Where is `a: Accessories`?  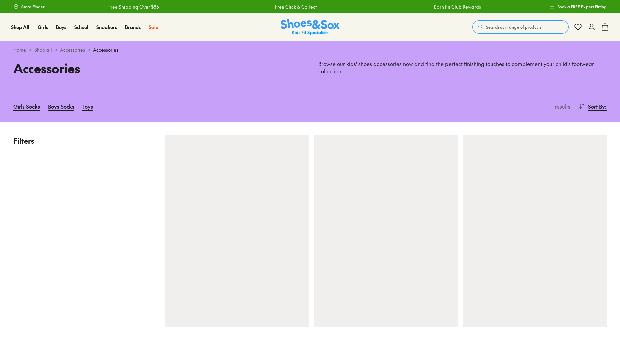 a: Accessories is located at coordinates (72, 49).